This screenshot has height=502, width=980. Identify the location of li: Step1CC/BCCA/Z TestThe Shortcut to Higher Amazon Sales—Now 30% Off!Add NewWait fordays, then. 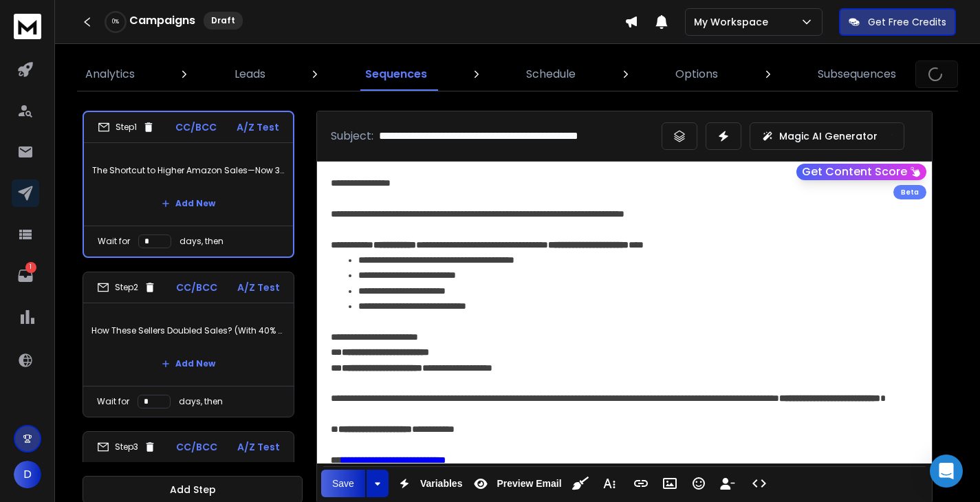
(189, 185).